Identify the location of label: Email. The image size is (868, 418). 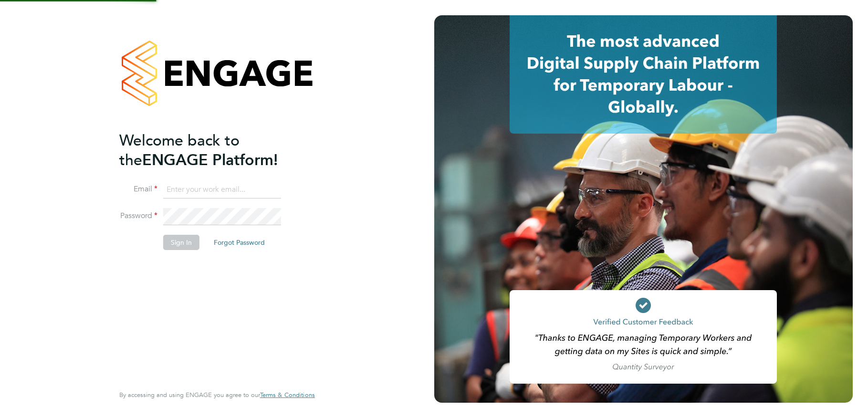
(138, 189).